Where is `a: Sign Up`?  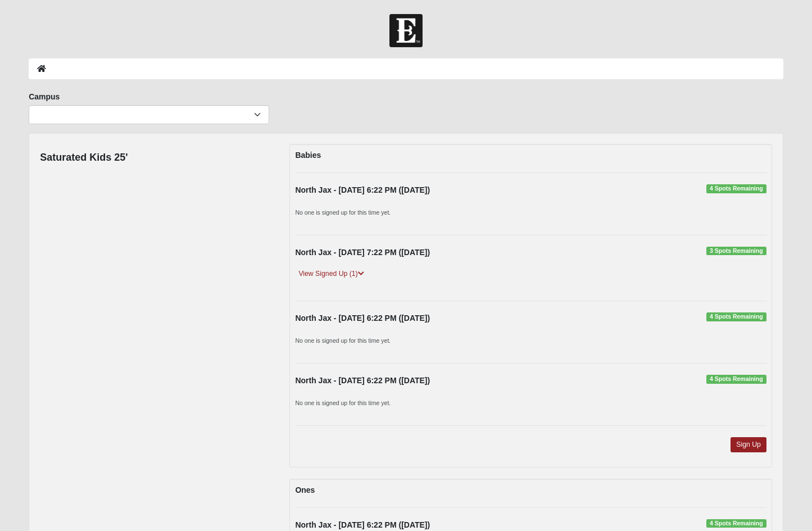
a: Sign Up is located at coordinates (748, 444).